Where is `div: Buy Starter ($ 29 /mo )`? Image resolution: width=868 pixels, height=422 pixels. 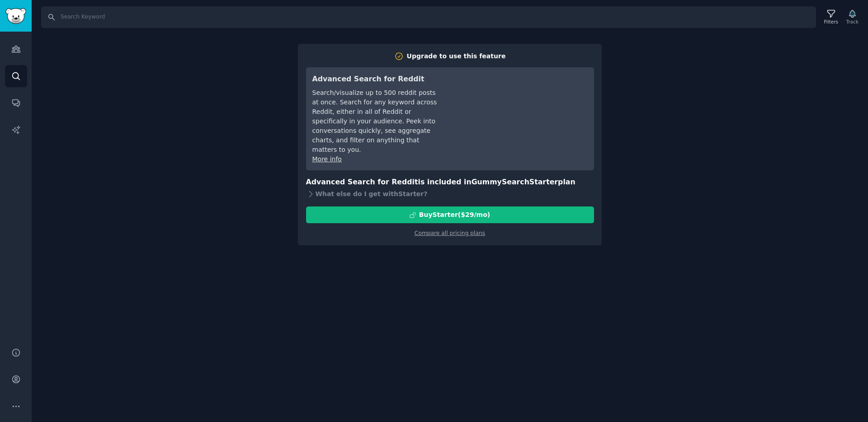 div: Buy Starter ($ 29 /mo ) is located at coordinates (454, 214).